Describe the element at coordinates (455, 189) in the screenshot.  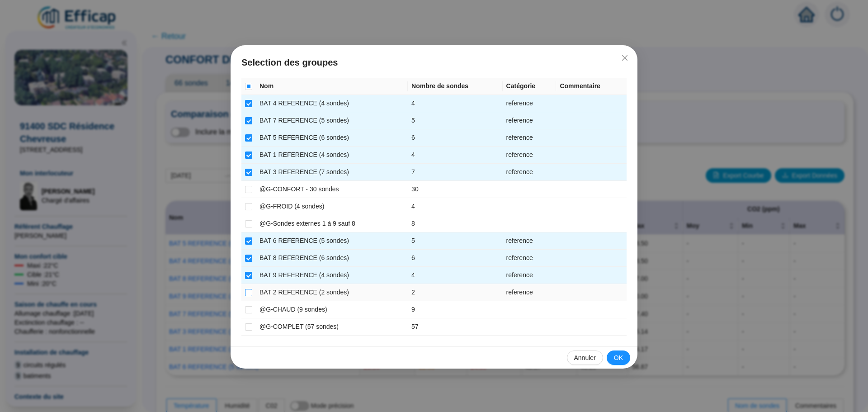
I see `td: 30` at that location.